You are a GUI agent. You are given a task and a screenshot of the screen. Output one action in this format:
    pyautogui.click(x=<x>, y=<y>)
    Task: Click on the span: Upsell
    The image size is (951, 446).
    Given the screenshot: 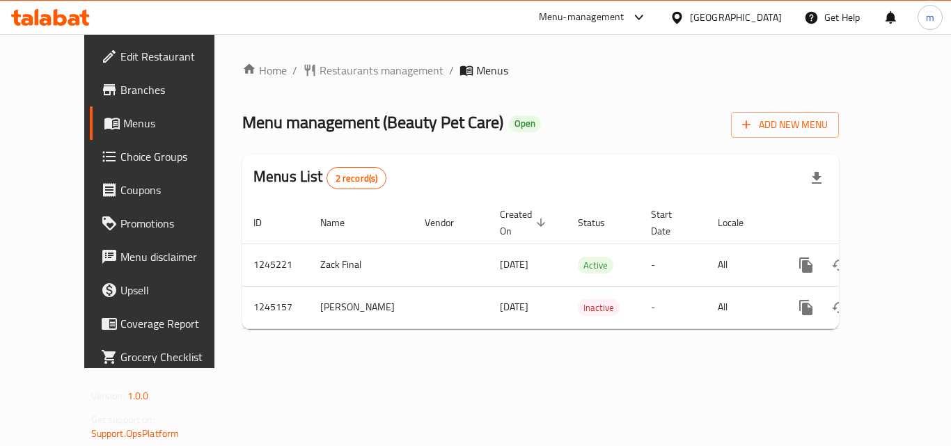 What is the action you would take?
    pyautogui.click(x=176, y=290)
    